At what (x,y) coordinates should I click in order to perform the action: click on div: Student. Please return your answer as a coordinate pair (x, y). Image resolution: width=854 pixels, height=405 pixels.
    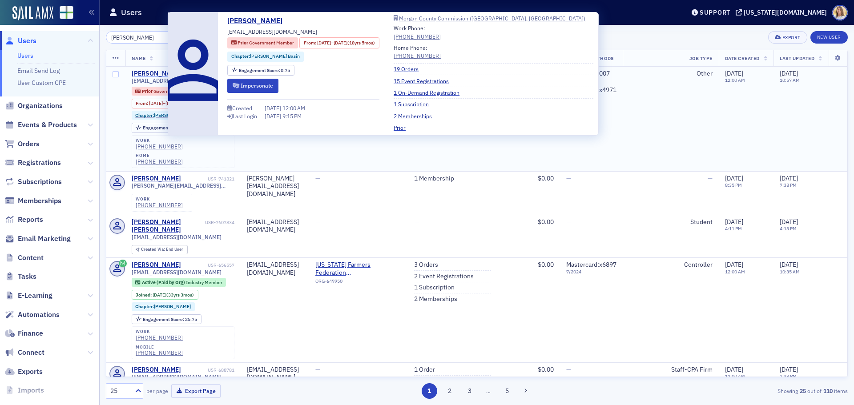
    Looking at the image, I should click on (671, 222).